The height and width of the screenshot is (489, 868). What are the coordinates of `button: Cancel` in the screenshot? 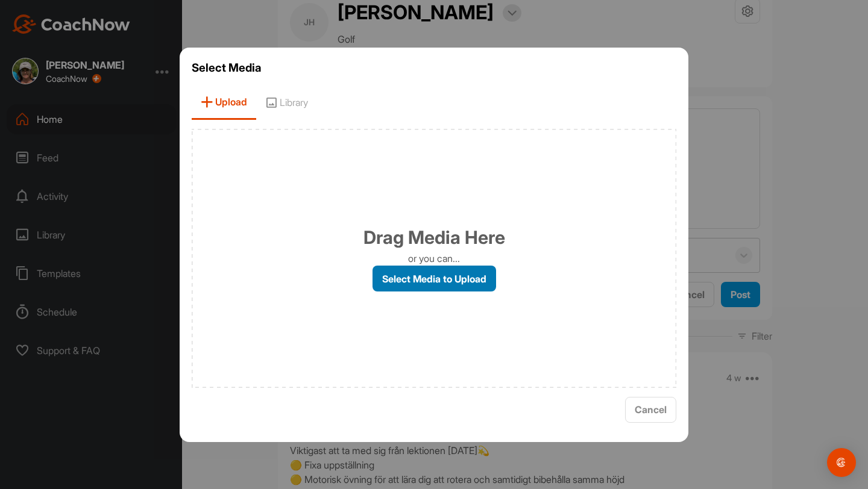 It's located at (651, 409).